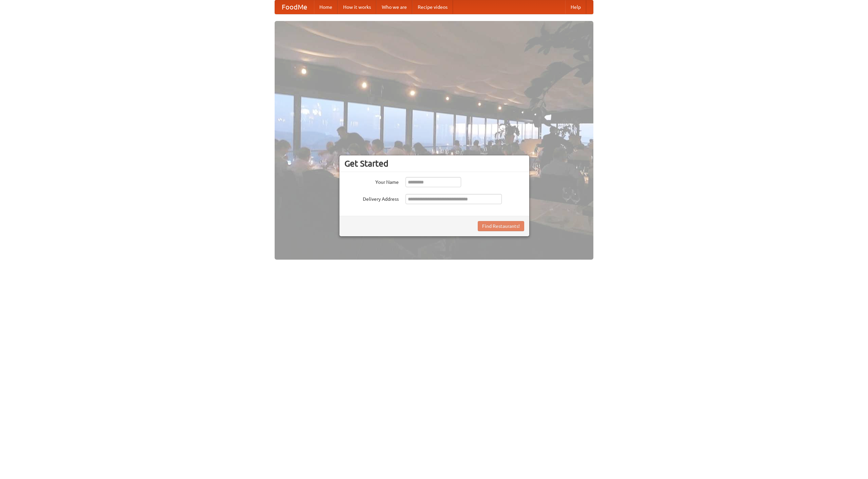 Image resolution: width=868 pixels, height=479 pixels. What do you see at coordinates (501, 226) in the screenshot?
I see `button: Find Restaurants!` at bounding box center [501, 226].